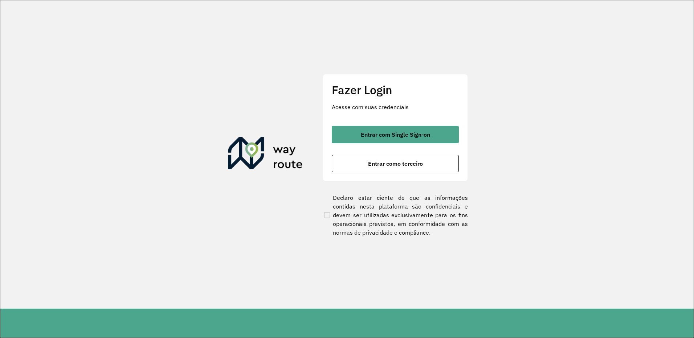 The width and height of the screenshot is (694, 338). I want to click on h2: Fazer Login, so click(395, 90).